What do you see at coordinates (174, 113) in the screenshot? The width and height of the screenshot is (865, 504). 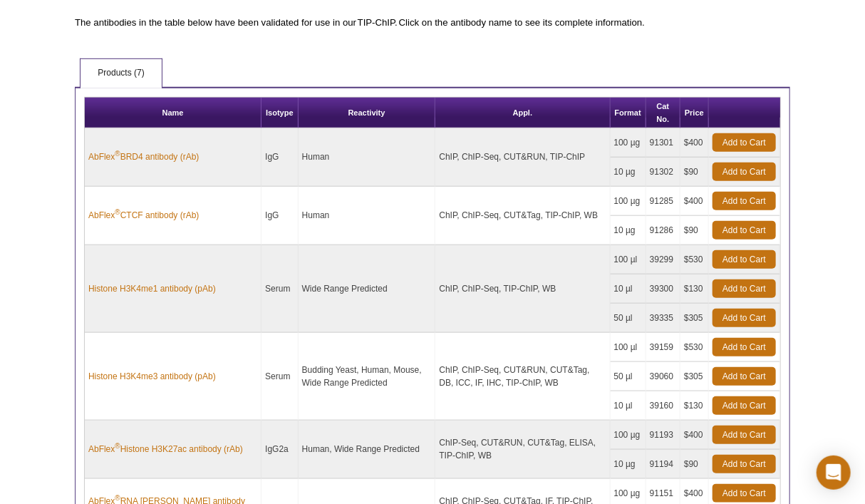 I see `th: Name` at bounding box center [174, 113].